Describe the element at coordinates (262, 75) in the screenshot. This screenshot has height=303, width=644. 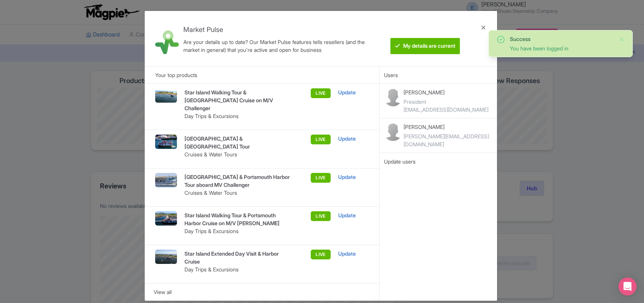
I see `div: Your top products` at that location.